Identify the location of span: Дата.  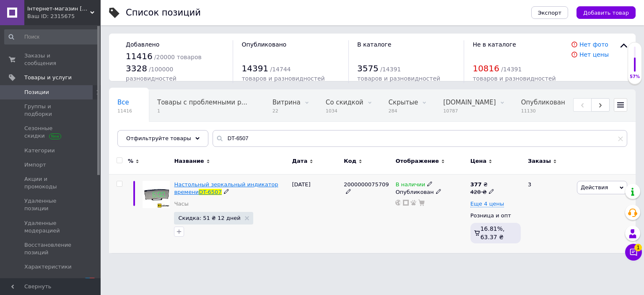
(300, 161).